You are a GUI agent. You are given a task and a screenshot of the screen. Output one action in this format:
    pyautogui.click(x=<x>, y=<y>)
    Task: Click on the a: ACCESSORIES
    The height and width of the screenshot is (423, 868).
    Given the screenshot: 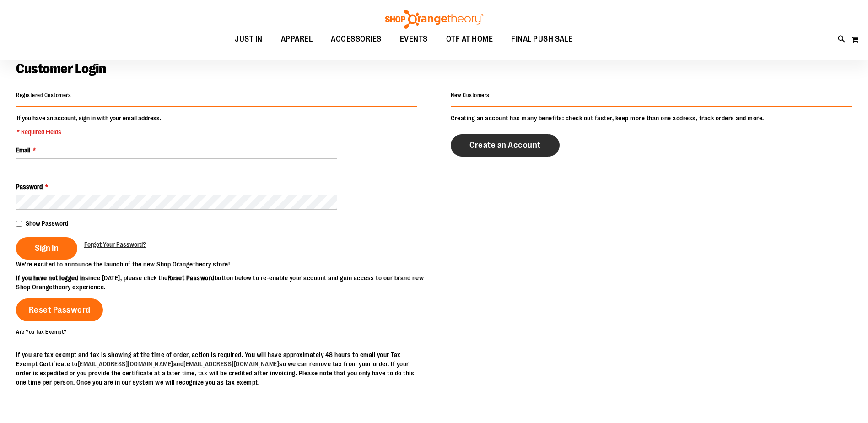 What is the action you would take?
    pyautogui.click(x=356, y=39)
    